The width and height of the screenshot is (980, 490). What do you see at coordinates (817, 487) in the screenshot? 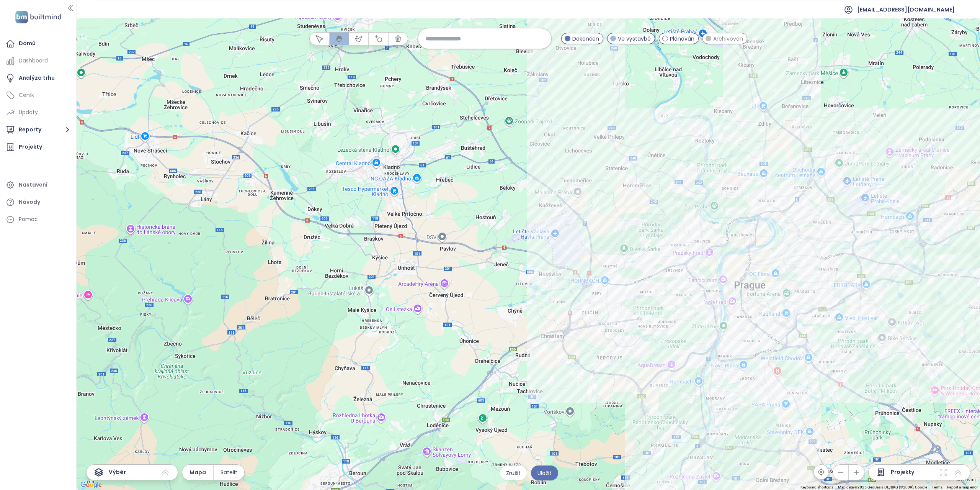
I see `button: Keyboard shortcuts` at bounding box center [817, 487].